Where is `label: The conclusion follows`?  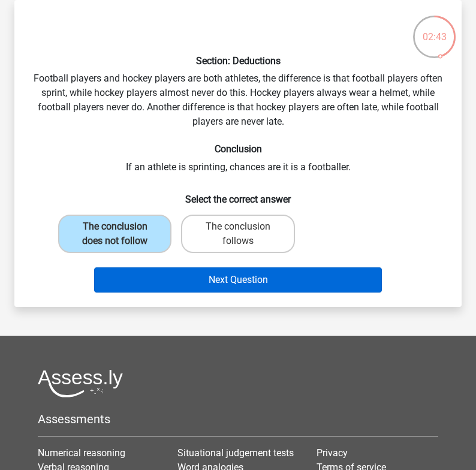 label: The conclusion follows is located at coordinates (237, 234).